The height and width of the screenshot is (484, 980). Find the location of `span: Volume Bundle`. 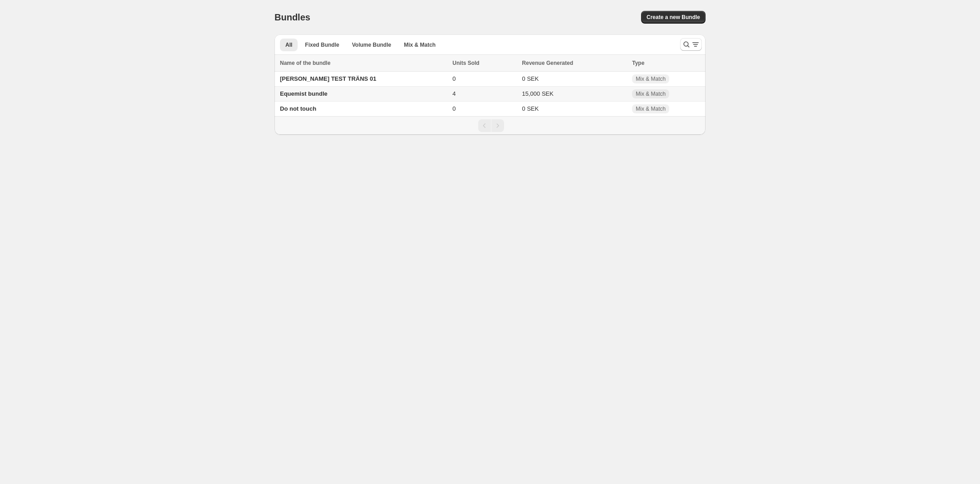

span: Volume Bundle is located at coordinates (372, 45).